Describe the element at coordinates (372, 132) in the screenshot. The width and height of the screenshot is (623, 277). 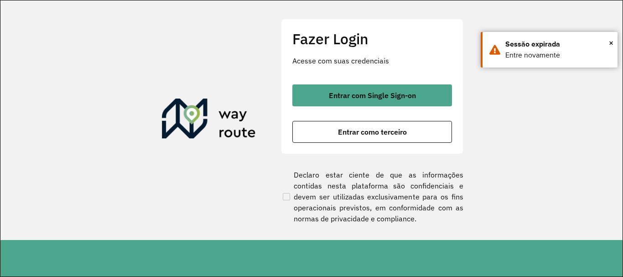
I see `span: Entrar como terceiro` at that location.